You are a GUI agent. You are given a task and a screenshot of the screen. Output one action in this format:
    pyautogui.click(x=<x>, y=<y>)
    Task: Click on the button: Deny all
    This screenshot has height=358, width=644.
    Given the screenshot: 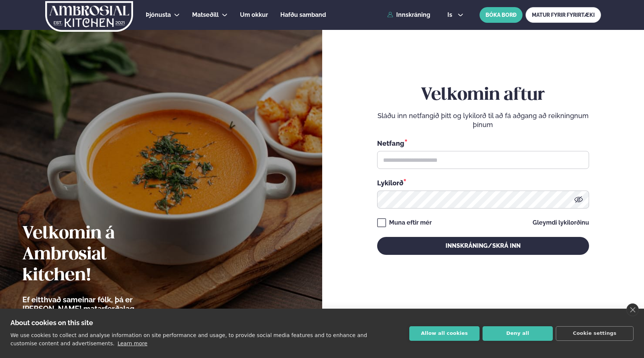 What is the action you would take?
    pyautogui.click(x=518, y=334)
    